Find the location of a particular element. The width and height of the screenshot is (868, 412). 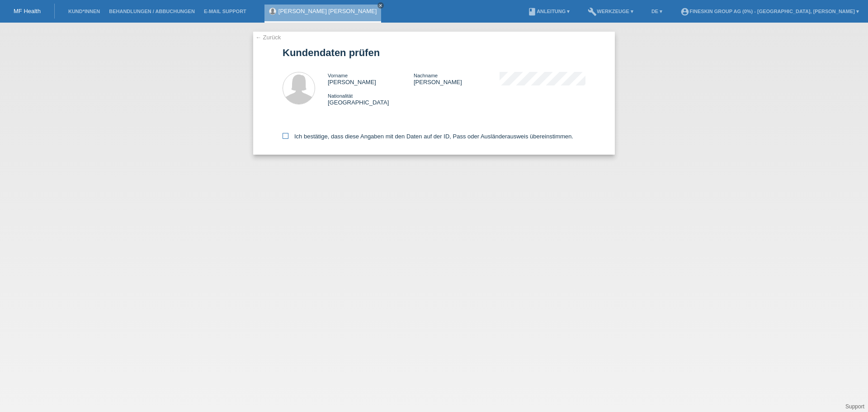

label: Ich bestätige, dass diese Angaben mit den Daten auf der ID, Pass oder Ausländerausweis übereinsti... is located at coordinates (428, 136).